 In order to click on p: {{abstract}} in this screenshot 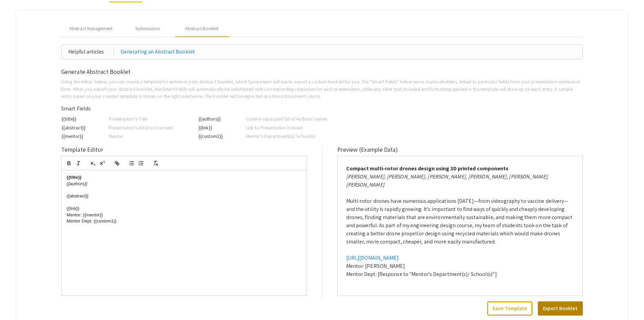, I will do `click(184, 196)`.